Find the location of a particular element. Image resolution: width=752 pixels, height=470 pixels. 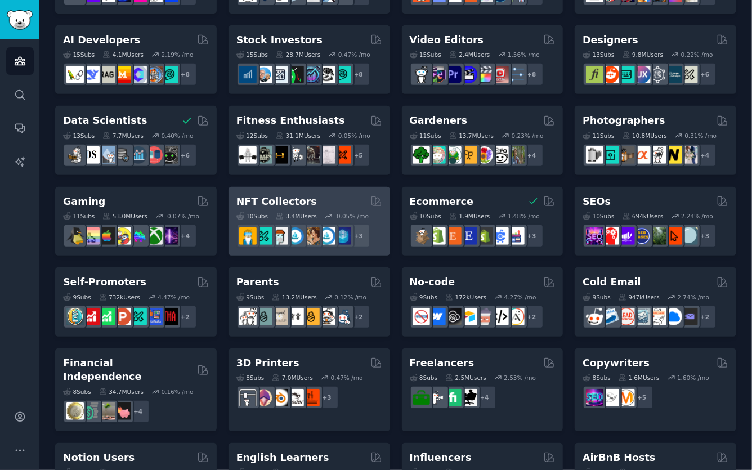

img: premiere is located at coordinates (453, 74).